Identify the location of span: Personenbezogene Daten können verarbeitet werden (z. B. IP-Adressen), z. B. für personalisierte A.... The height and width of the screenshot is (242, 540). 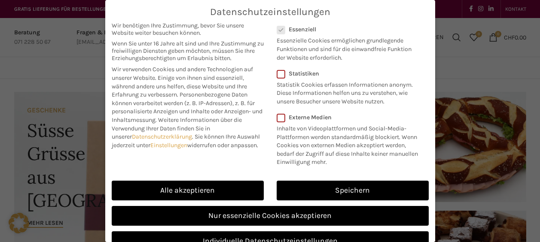
(187, 107).